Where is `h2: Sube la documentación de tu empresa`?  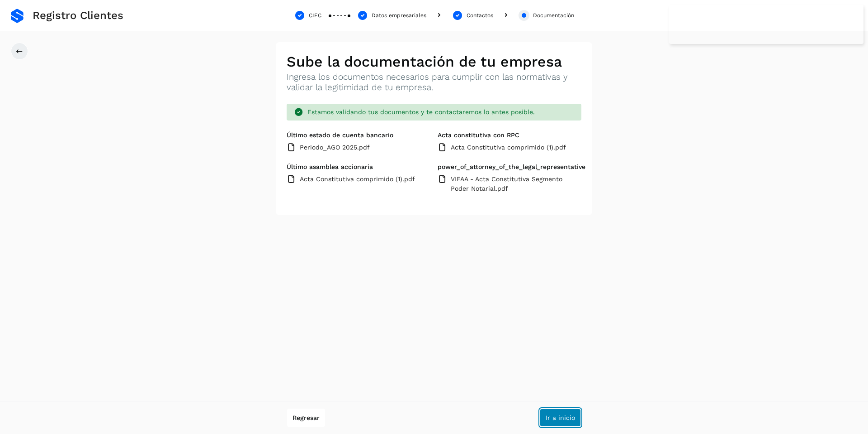
h2: Sube la documentación de tu empresa is located at coordinates (434, 61).